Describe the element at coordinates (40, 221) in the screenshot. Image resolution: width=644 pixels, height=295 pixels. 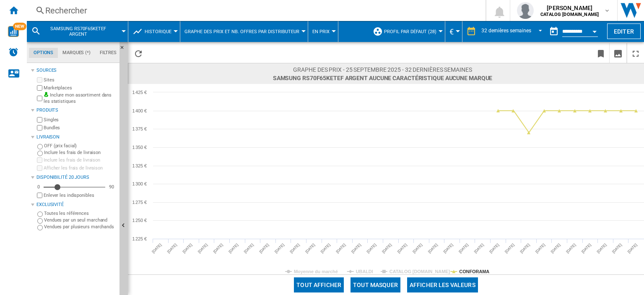
I see `input: Vendues par un seul marchand` at that location.